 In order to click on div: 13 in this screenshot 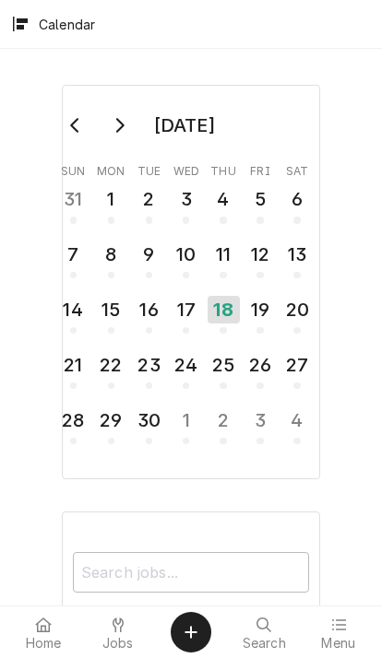, I will do `click(297, 254)`.